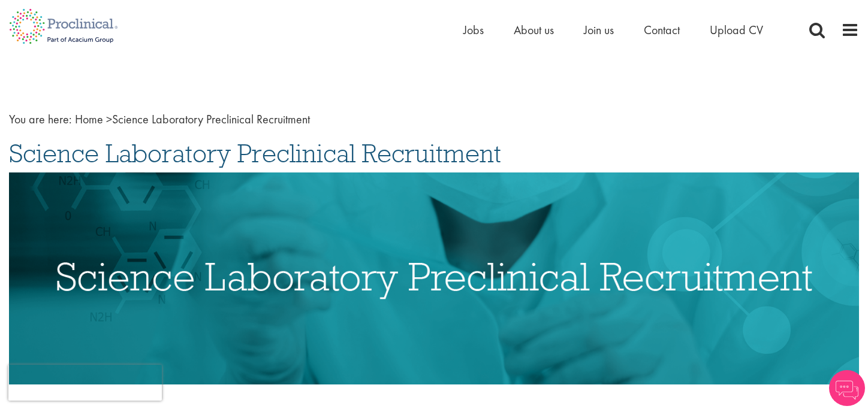 Image resolution: width=868 pixels, height=409 pixels. I want to click on span: You are here:, so click(40, 119).